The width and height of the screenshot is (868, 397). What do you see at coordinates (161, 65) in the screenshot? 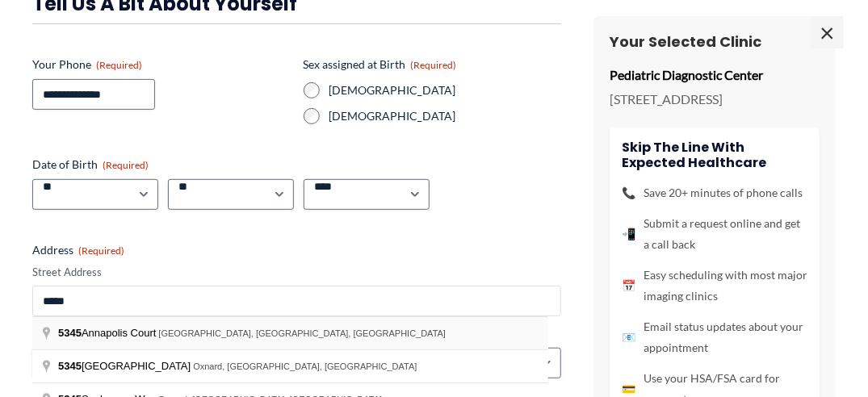
I see `label: Your Phone` at bounding box center [161, 65].